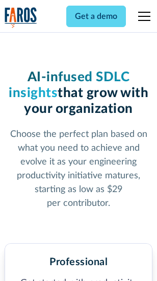 Image resolution: width=157 pixels, height=281 pixels. I want to click on h1: that grow with your organization, so click(79, 94).